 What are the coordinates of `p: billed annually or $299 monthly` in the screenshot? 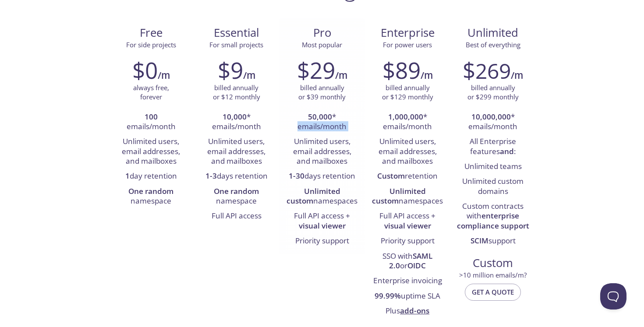 It's located at (493, 92).